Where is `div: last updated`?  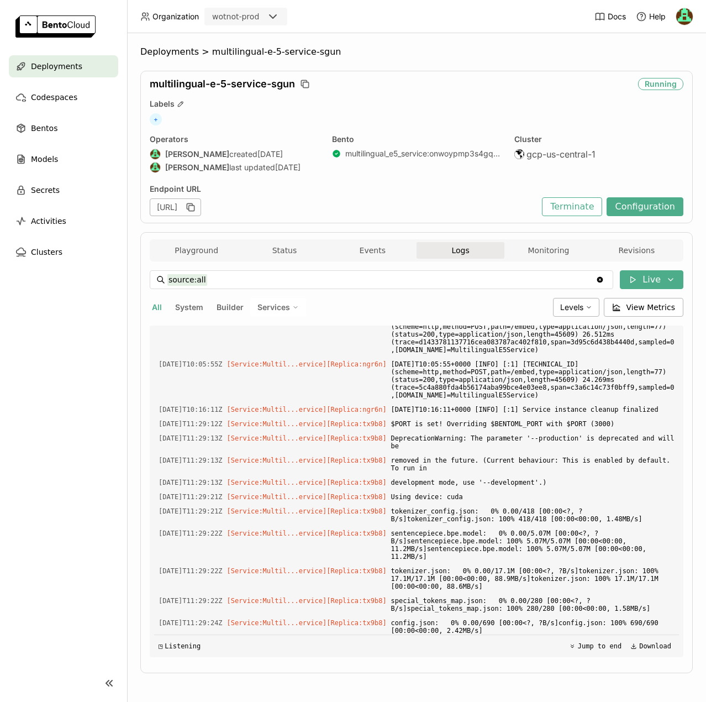 div: last updated is located at coordinates (234, 167).